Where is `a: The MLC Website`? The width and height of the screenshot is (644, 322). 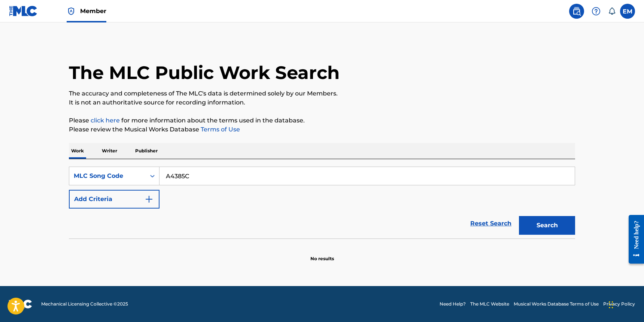 a: The MLC Website is located at coordinates (490, 304).